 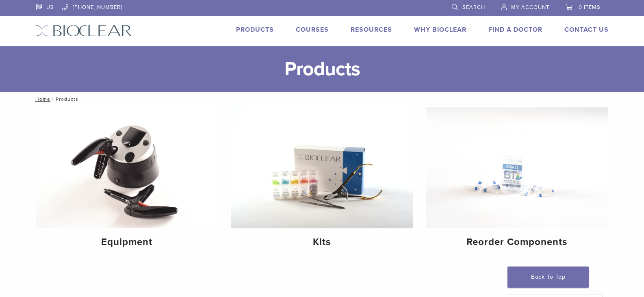 I want to click on a: Find A Doctor, so click(x=515, y=30).